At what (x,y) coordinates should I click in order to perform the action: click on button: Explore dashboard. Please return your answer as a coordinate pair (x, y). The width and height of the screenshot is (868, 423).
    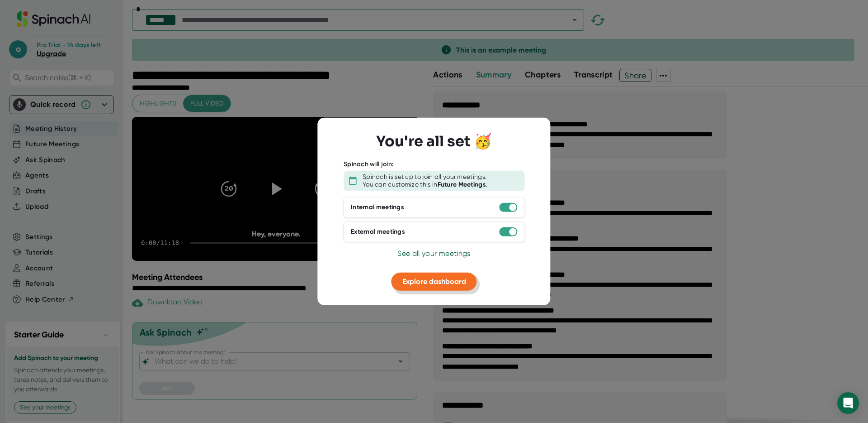
    Looking at the image, I should click on (434, 281).